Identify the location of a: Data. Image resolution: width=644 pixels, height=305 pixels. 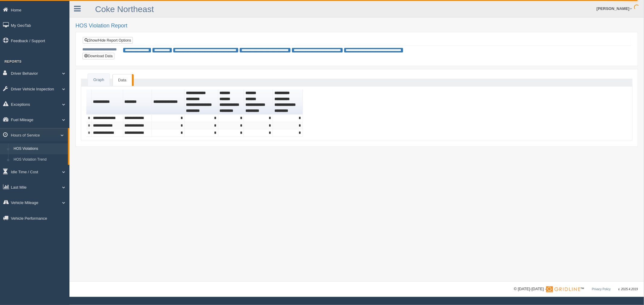
(122, 80).